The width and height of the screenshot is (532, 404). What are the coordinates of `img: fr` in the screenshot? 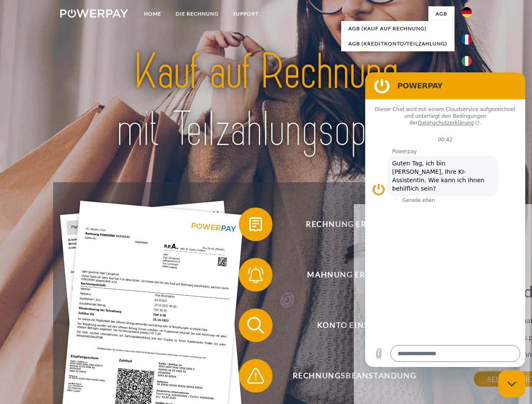 It's located at (467, 40).